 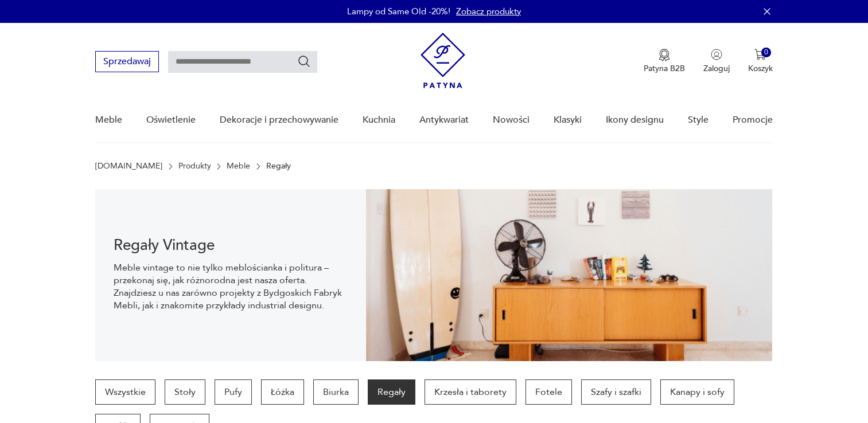 I want to click on a: Oświetlenie, so click(x=171, y=120).